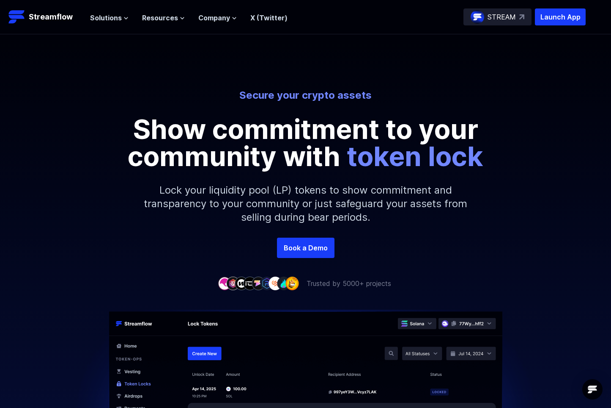  What do you see at coordinates (502, 17) in the screenshot?
I see `p: STREAM` at bounding box center [502, 17].